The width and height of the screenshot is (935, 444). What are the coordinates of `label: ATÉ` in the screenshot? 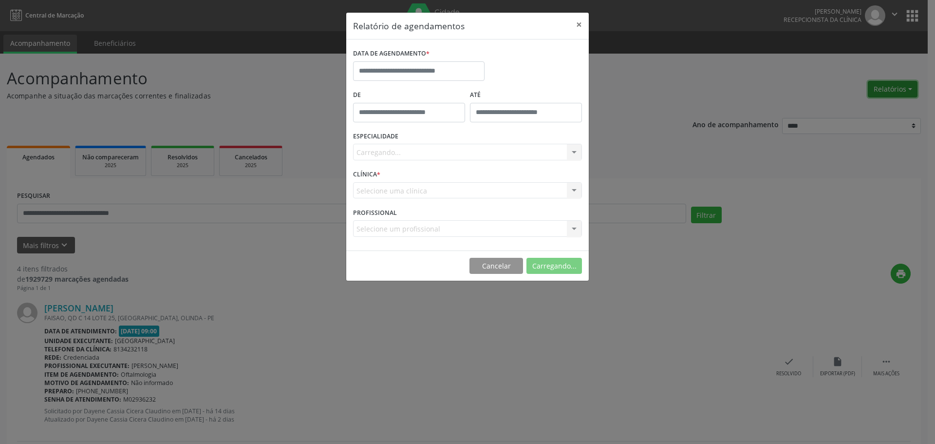 It's located at (526, 95).